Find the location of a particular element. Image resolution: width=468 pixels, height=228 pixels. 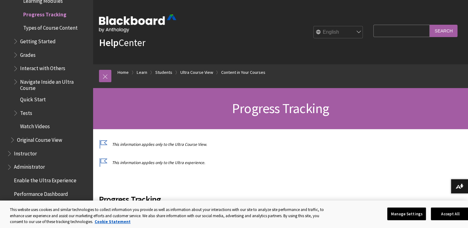

p: This information applies only to the Ultra experience. is located at coordinates (234, 163).